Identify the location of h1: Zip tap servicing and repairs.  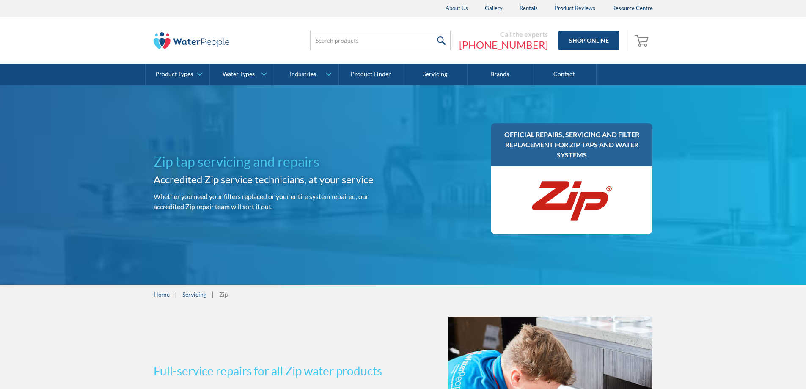
(277, 162).